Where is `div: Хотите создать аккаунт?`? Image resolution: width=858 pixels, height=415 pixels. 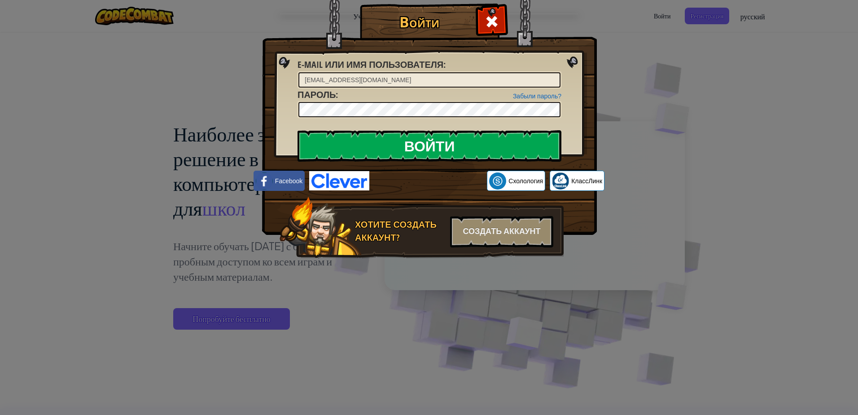
div: Хотите создать аккаунт? is located at coordinates (400, 231).